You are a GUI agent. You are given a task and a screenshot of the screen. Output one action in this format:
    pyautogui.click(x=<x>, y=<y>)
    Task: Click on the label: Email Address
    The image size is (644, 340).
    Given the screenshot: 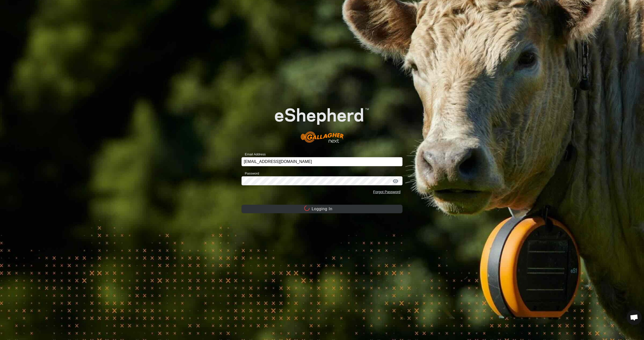 What is the action you would take?
    pyautogui.click(x=254, y=155)
    